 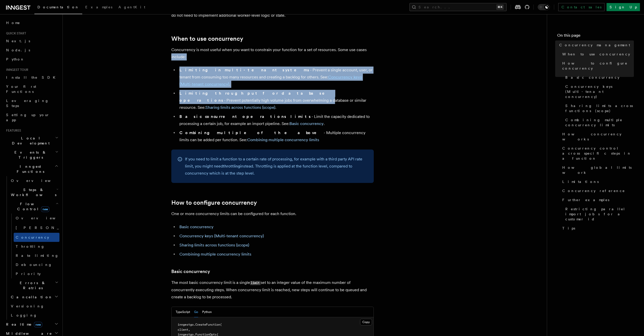 What do you see at coordinates (99, 7) in the screenshot?
I see `a: Examples` at bounding box center [99, 7].